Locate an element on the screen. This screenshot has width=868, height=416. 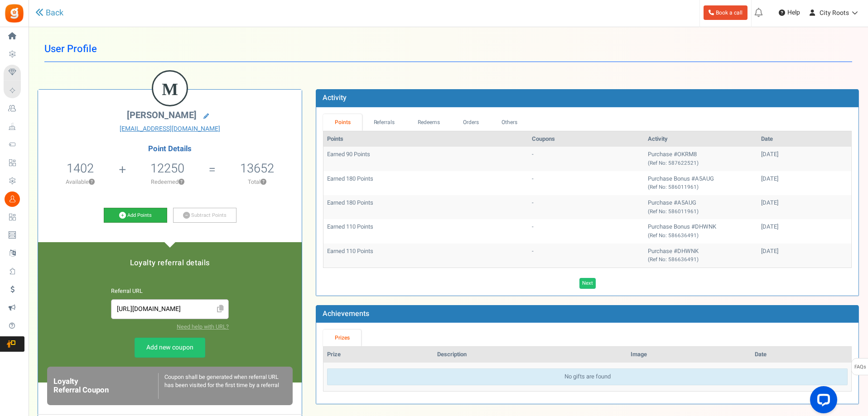
a: Add Points is located at coordinates (136, 215).